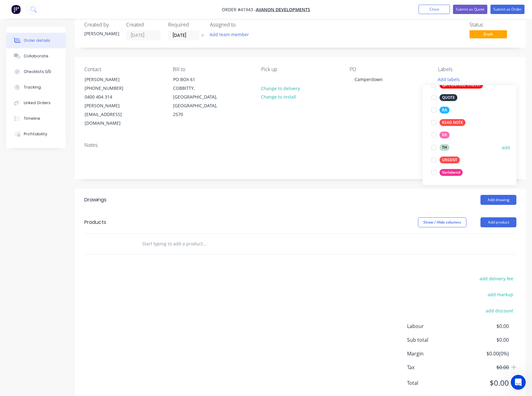 The width and height of the screenshot is (532, 396). What do you see at coordinates (435, 383) in the screenshot?
I see `span: Total` at bounding box center [435, 383].